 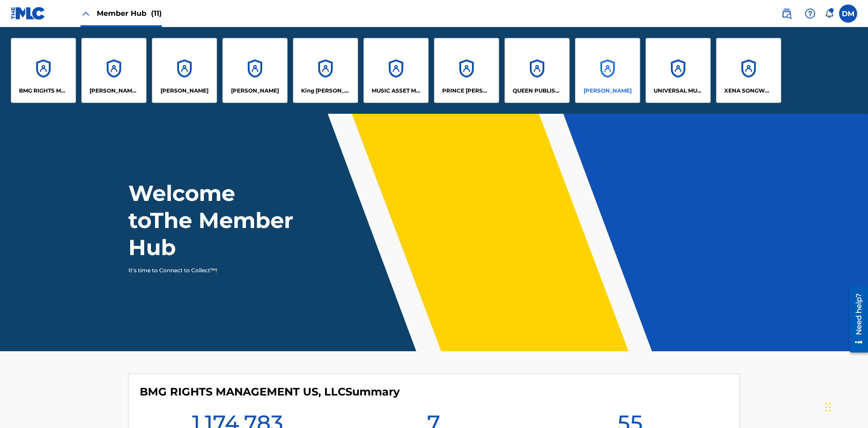 What do you see at coordinates (43, 91) in the screenshot?
I see `p: BMG RIGHTS MANAGEMENT US, LLC` at bounding box center [43, 91].